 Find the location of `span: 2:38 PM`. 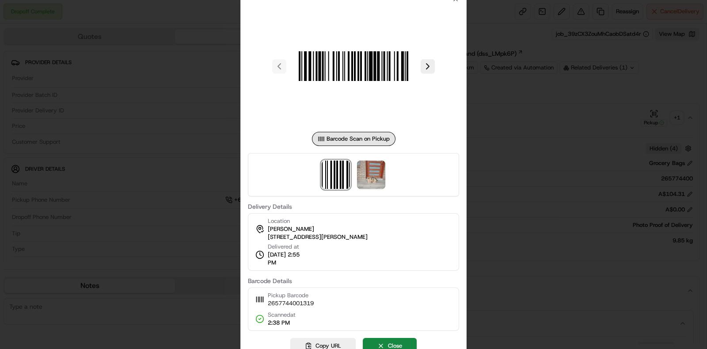

span: 2:38 PM is located at coordinates (282, 323).